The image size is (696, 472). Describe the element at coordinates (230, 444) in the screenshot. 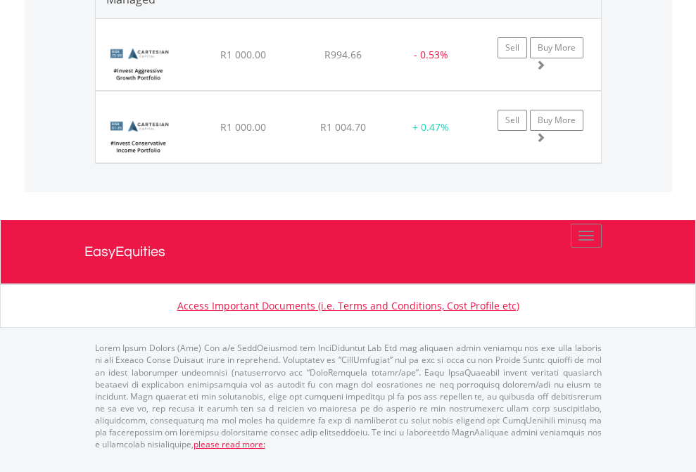

I see `a: please read more:` at that location.